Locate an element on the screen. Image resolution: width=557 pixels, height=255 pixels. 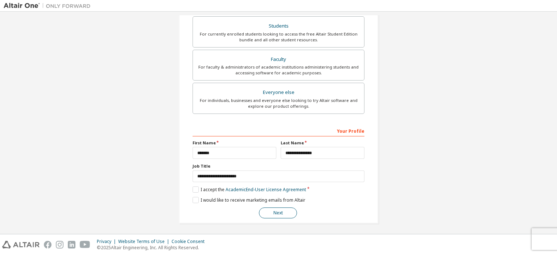
label: Job Title is located at coordinates (278, 166).